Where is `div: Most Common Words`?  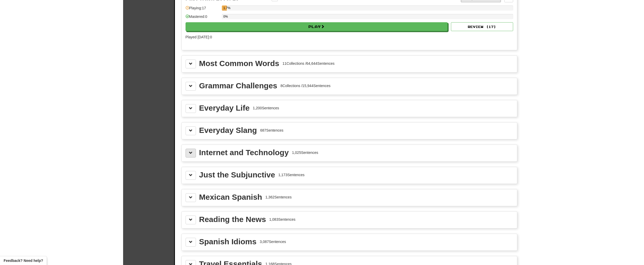 div: Most Common Words is located at coordinates (239, 63).